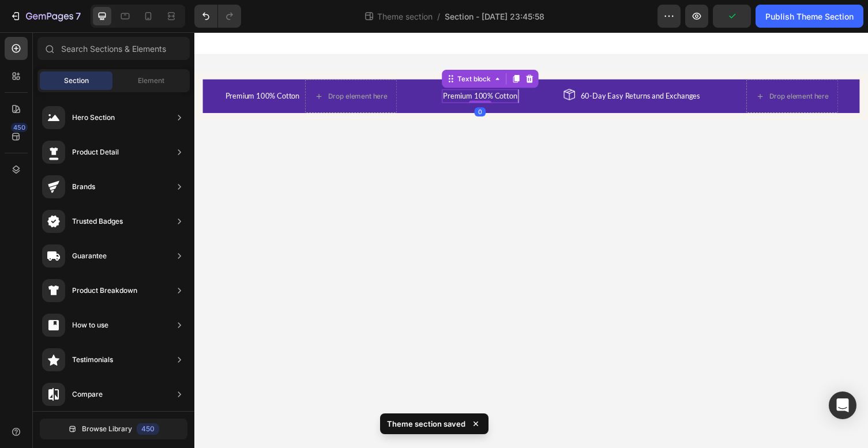 This screenshot has width=868, height=448. Describe the element at coordinates (95, 152) in the screenshot. I see `div: Product Detail` at that location.